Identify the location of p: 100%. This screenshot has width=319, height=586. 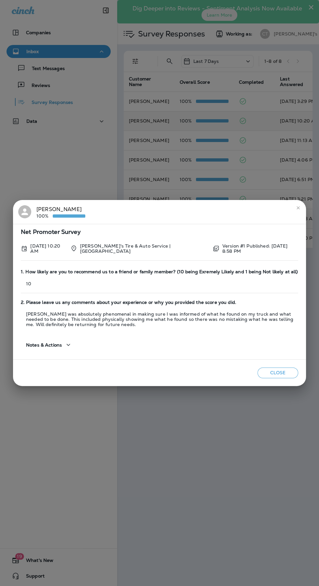
(45, 216).